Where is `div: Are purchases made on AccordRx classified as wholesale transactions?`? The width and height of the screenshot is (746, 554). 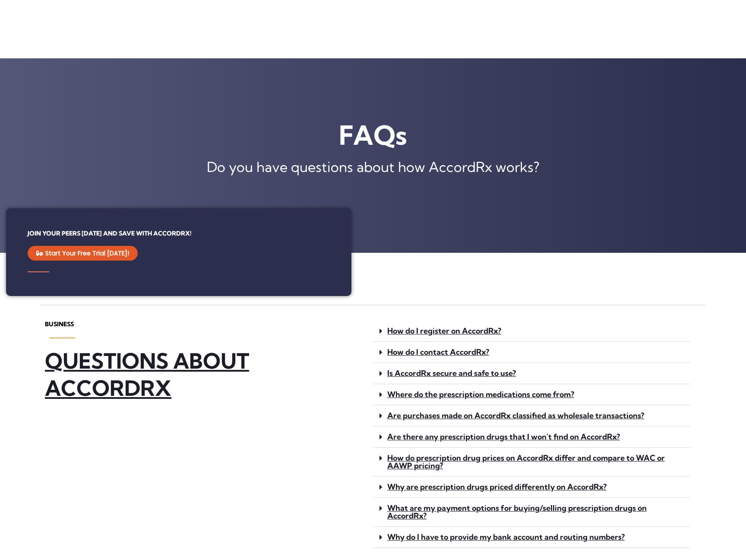
div: Are purchases made on AccordRx classified as wholesale transactions? is located at coordinates (532, 415).